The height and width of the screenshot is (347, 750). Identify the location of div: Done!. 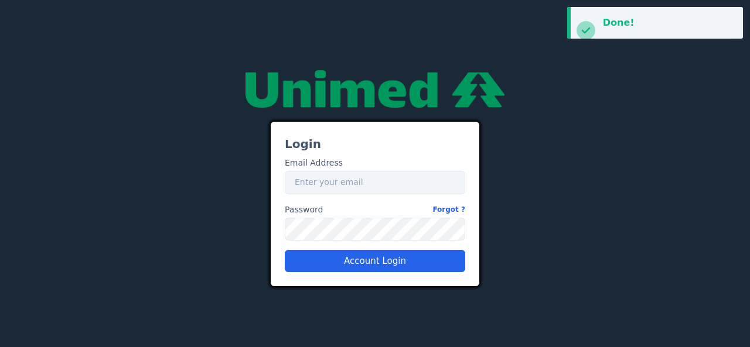
(668, 23).